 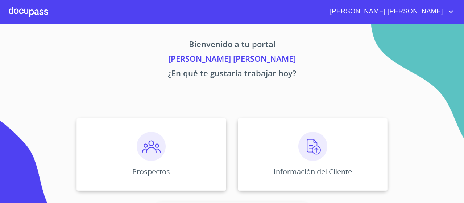 What do you see at coordinates (232, 74) in the screenshot?
I see `p: ¿En qué te gustaría trabajar hoy?` at bounding box center [232, 74].